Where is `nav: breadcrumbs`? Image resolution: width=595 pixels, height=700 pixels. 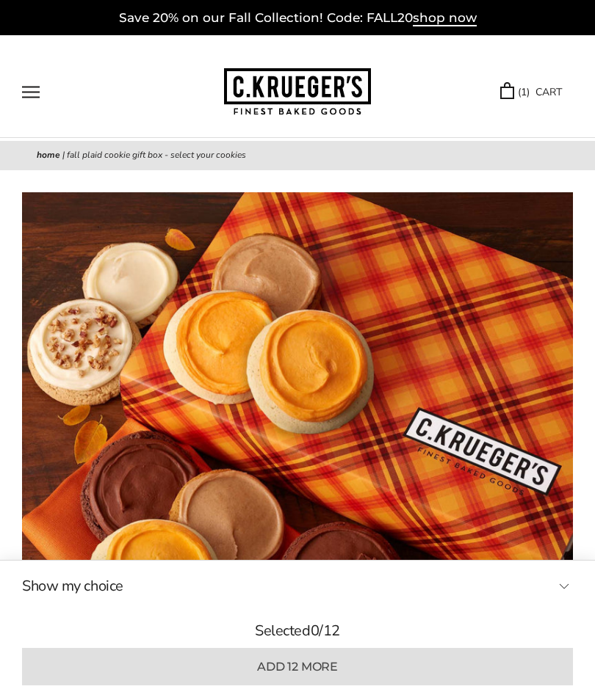
nav: breadcrumbs is located at coordinates (298, 155).